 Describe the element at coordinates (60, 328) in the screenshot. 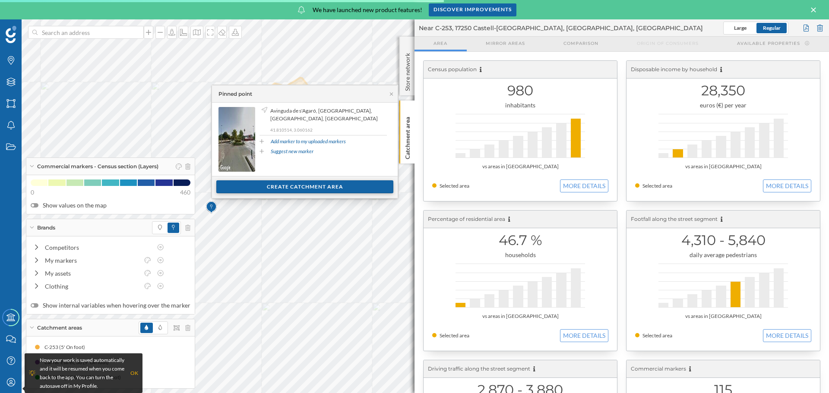

I see `span: Catchment areas` at that location.